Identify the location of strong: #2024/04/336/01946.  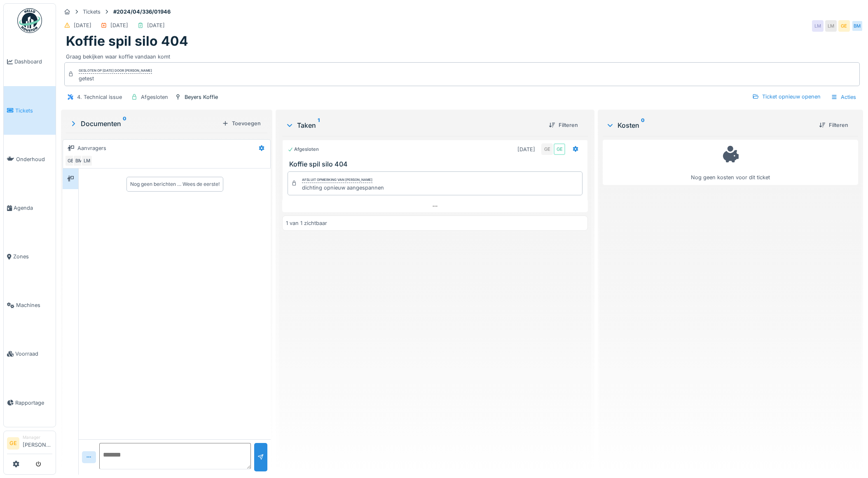
(142, 12).